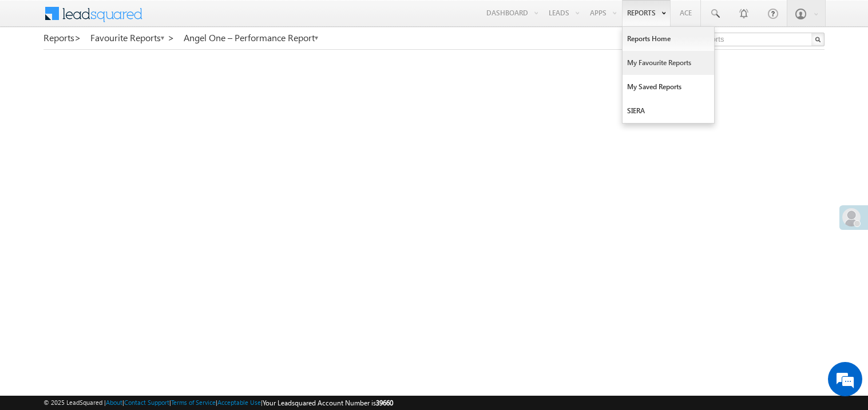 The height and width of the screenshot is (410, 868). Describe the element at coordinates (239, 402) in the screenshot. I see `a: Acceptable Use` at that location.